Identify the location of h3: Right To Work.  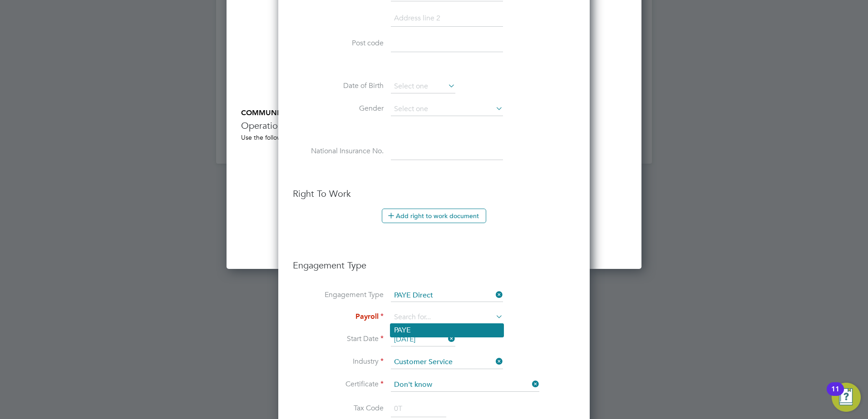
(434, 194).